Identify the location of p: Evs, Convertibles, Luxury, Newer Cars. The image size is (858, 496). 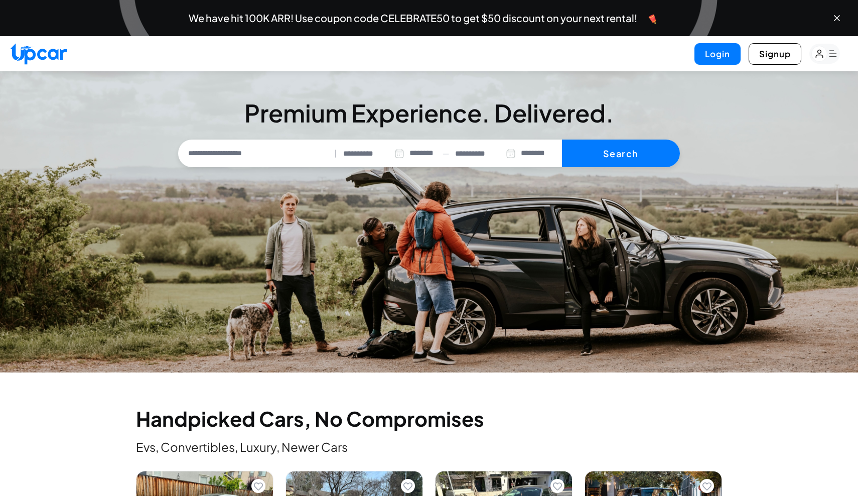
(429, 447).